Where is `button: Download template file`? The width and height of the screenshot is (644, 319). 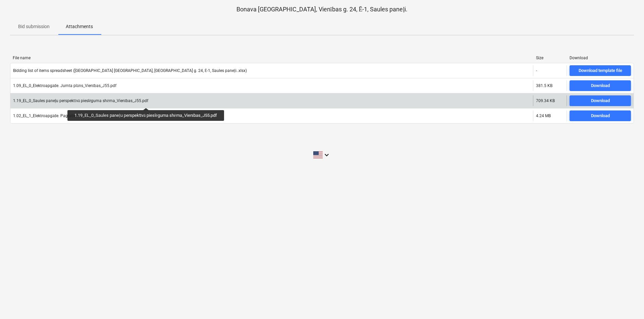
button: Download template file is located at coordinates (600, 71).